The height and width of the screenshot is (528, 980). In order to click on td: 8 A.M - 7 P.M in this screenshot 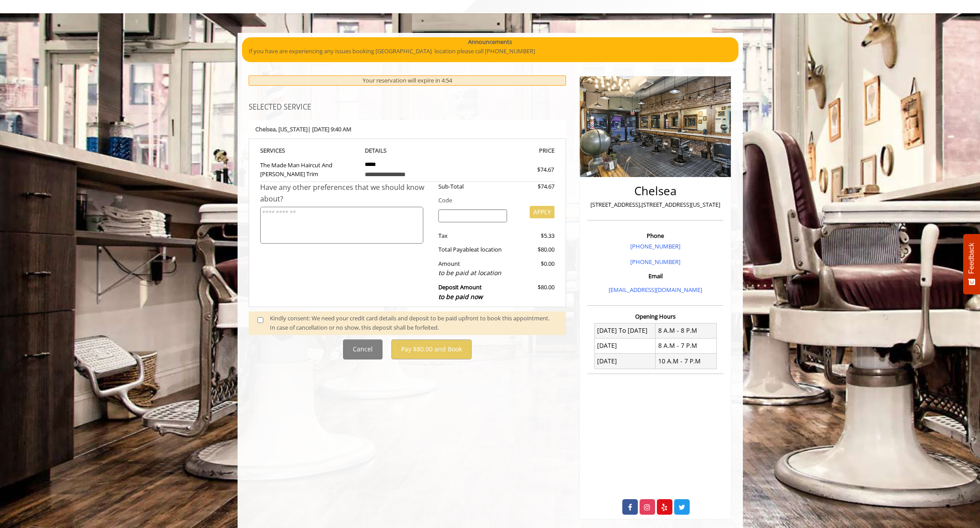, I will do `click(686, 345)`.